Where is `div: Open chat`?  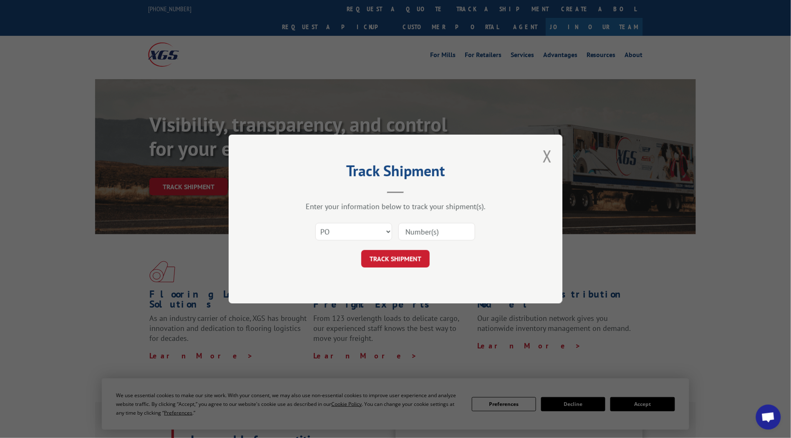
div: Open chat is located at coordinates (768, 417).